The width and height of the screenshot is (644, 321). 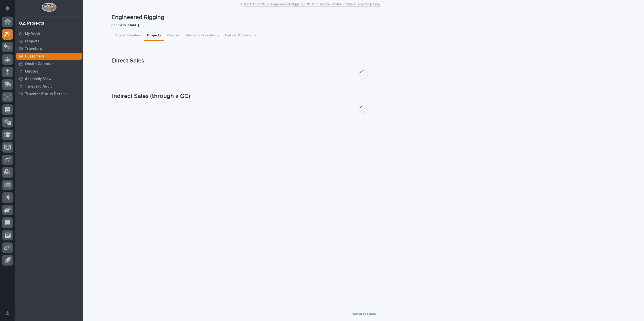 I want to click on a: Timecard Audit, so click(x=49, y=87).